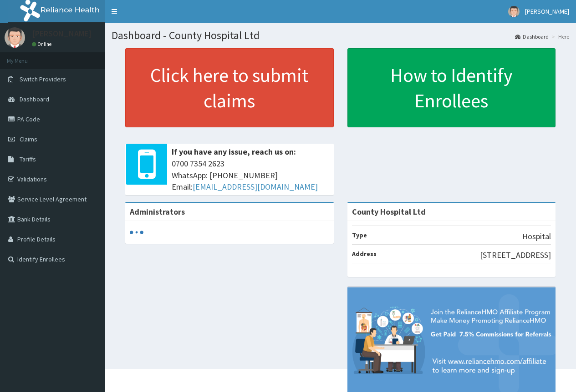 Image resolution: width=576 pixels, height=392 pixels. Describe the element at coordinates (28, 159) in the screenshot. I see `span: Tariffs` at that location.